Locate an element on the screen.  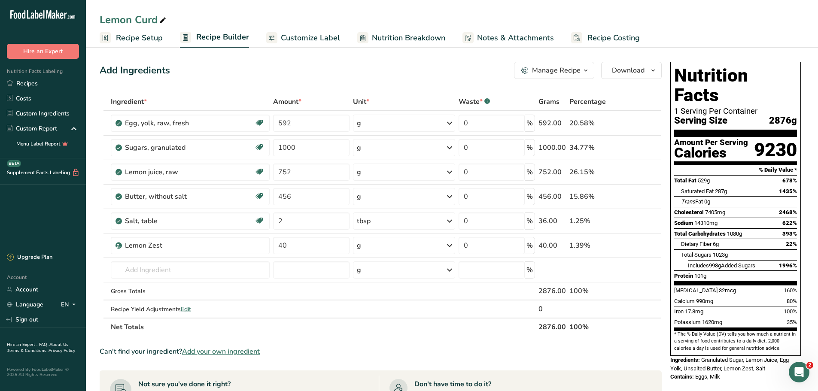
button: Download is located at coordinates (631, 70).